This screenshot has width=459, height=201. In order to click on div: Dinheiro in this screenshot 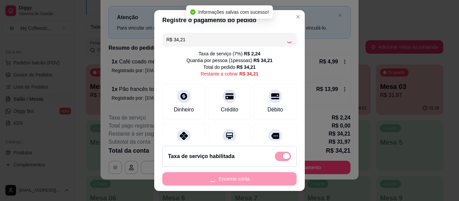, I will do `click(184, 110)`.